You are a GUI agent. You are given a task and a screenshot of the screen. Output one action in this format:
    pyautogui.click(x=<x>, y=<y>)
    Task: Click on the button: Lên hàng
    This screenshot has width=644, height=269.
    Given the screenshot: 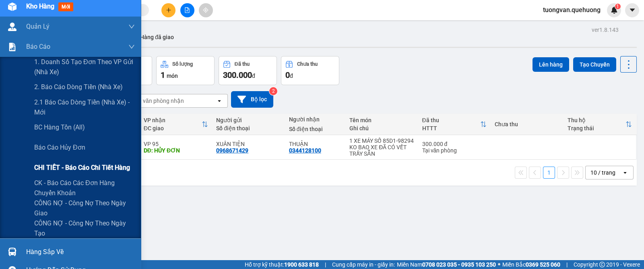 What is the action you would take?
    pyautogui.click(x=551, y=64)
    